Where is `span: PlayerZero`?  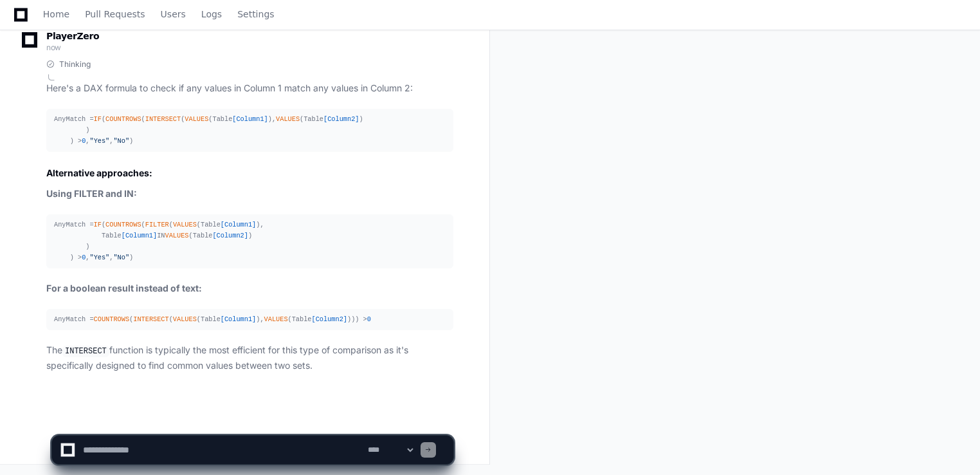
span: PlayerZero is located at coordinates (73, 36).